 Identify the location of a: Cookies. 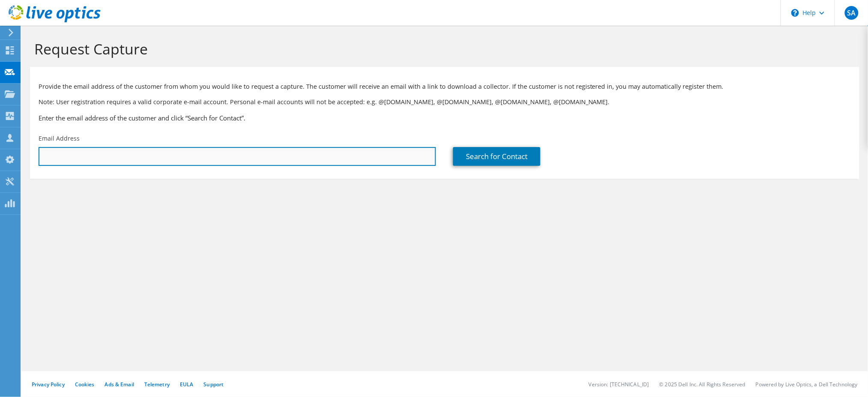
(85, 384).